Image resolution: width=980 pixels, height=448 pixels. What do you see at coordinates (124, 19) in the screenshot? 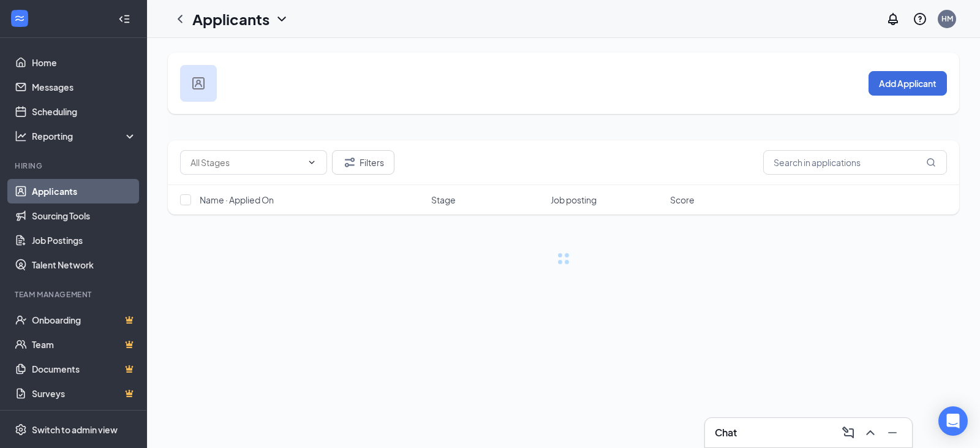
I see `svg: Collapse` at bounding box center [124, 19].